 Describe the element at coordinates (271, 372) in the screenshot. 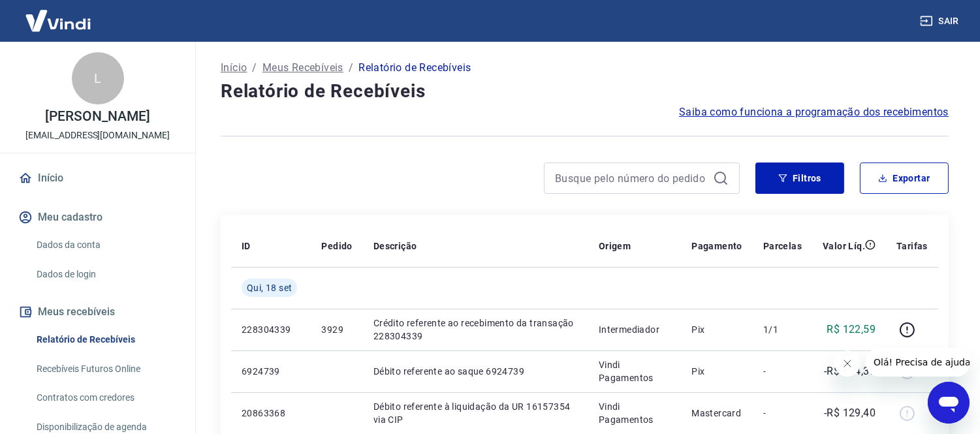

I see `p: 6924739` at that location.